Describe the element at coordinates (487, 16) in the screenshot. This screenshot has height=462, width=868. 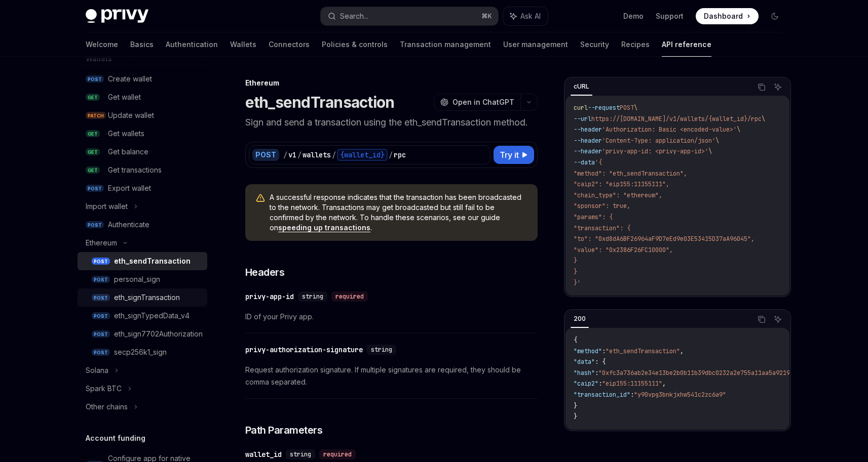
I see `span: ⌘ K` at that location.